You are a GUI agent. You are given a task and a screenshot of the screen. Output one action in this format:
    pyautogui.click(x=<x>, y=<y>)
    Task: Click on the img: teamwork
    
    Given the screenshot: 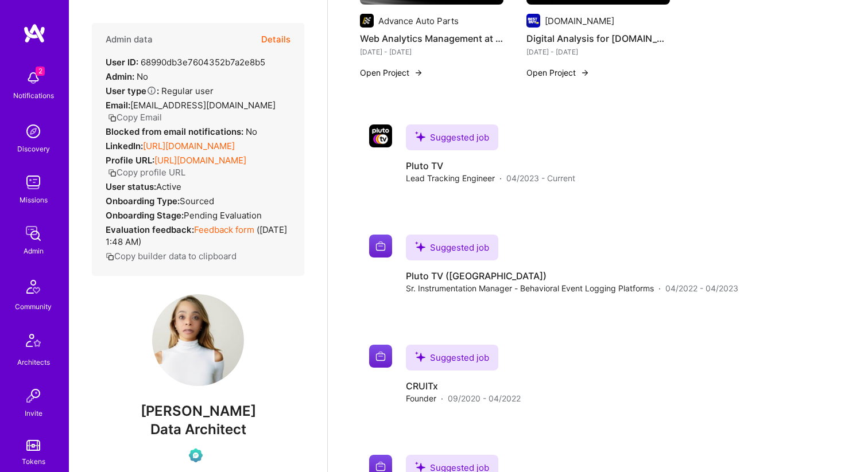 What is the action you would take?
    pyautogui.click(x=33, y=182)
    